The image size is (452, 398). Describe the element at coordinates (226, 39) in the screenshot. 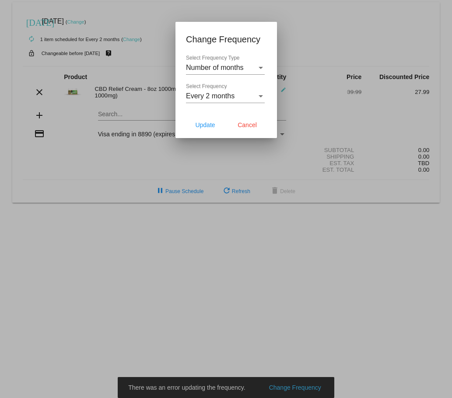

I see `h1: Change Frequency` at that location.